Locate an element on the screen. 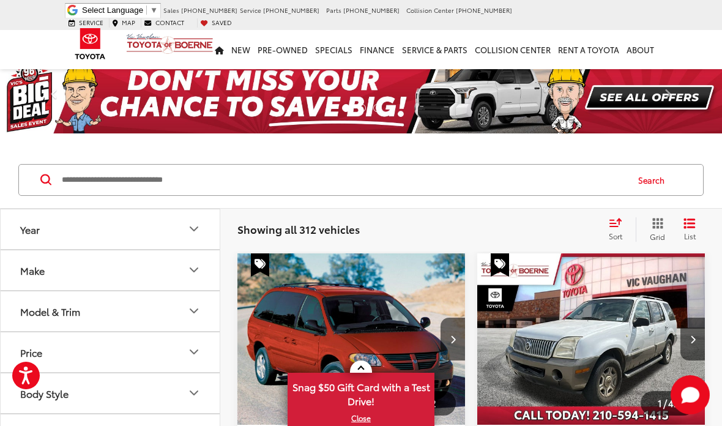 The height and width of the screenshot is (426, 722). button: Body StyleBody Style is located at coordinates (111, 393).